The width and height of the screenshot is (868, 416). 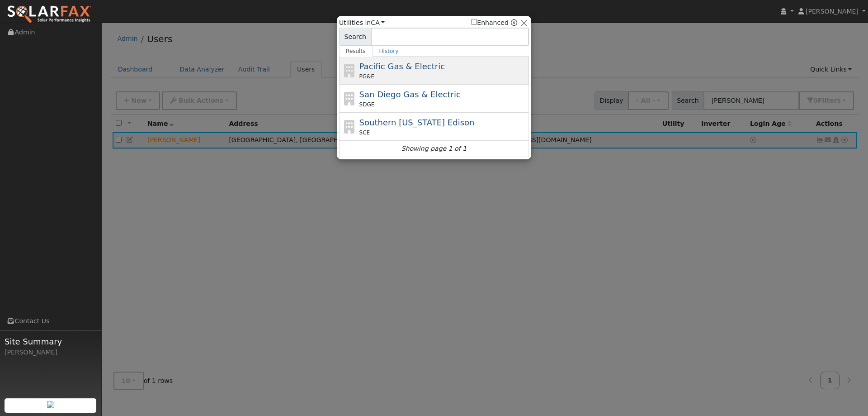 What do you see at coordinates (356, 51) in the screenshot?
I see `a: Results` at bounding box center [356, 51].